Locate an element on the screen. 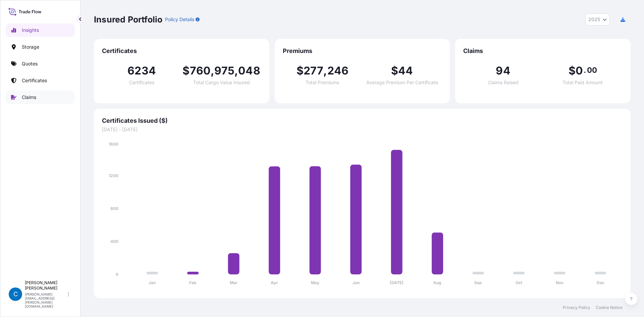 The image size is (644, 317). p: Cookie Notice is located at coordinates (609, 307).